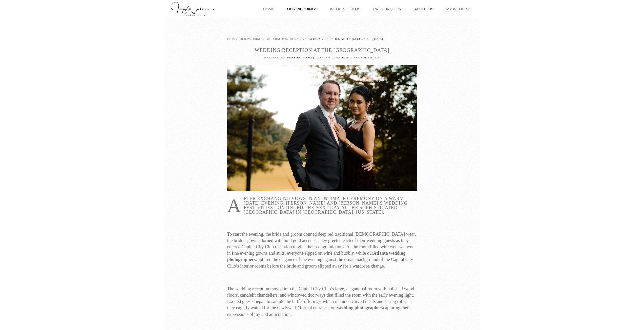  What do you see at coordinates (322, 128) in the screenshot?
I see `img: Wedding reception at the Capital City Club` at bounding box center [322, 128].